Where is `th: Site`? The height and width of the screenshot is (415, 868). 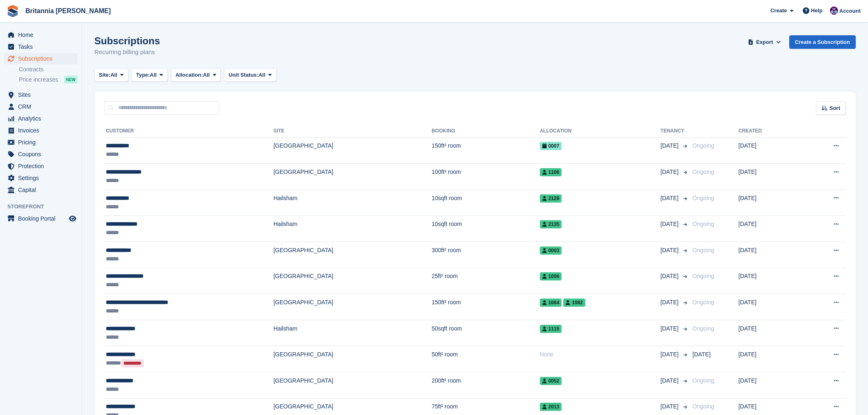
th: Site is located at coordinates (353, 131).